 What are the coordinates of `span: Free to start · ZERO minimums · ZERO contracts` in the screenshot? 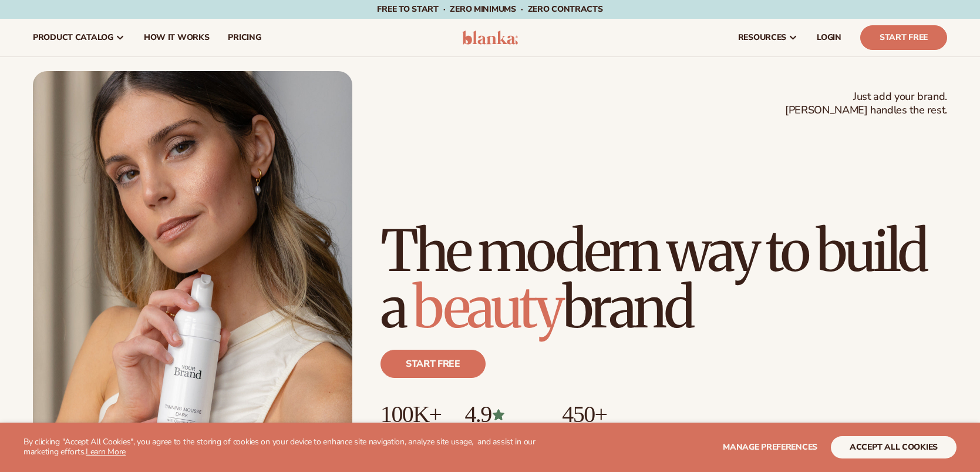 It's located at (490, 9).